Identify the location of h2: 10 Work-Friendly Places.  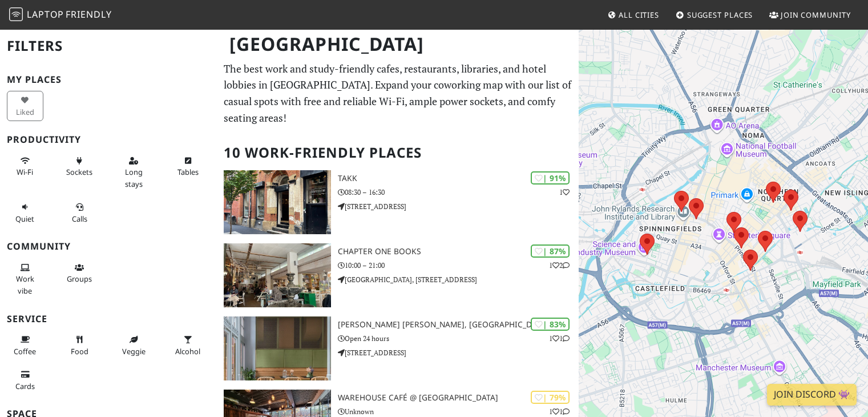
(398, 153).